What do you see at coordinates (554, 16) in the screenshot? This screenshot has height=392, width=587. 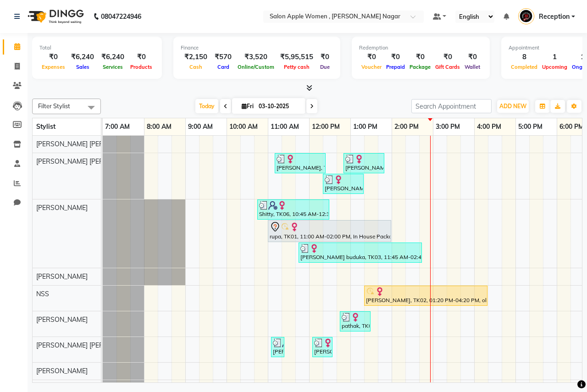 I see `span: Reception` at bounding box center [554, 16].